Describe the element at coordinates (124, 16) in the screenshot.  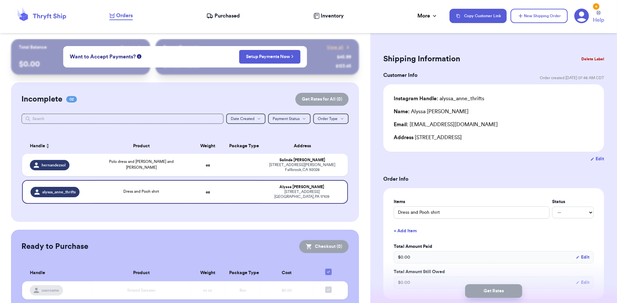
I see `span: Orders` at that location.